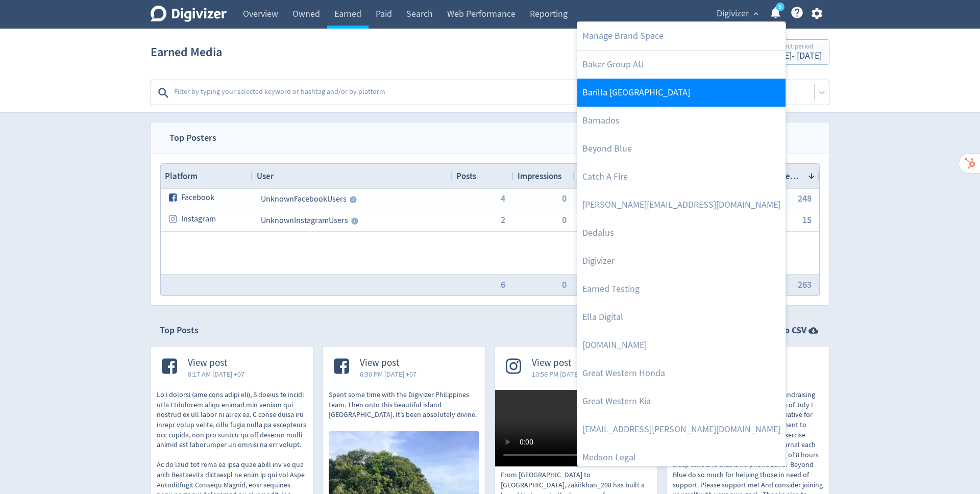  I want to click on a: Medson Legal, so click(682, 457).